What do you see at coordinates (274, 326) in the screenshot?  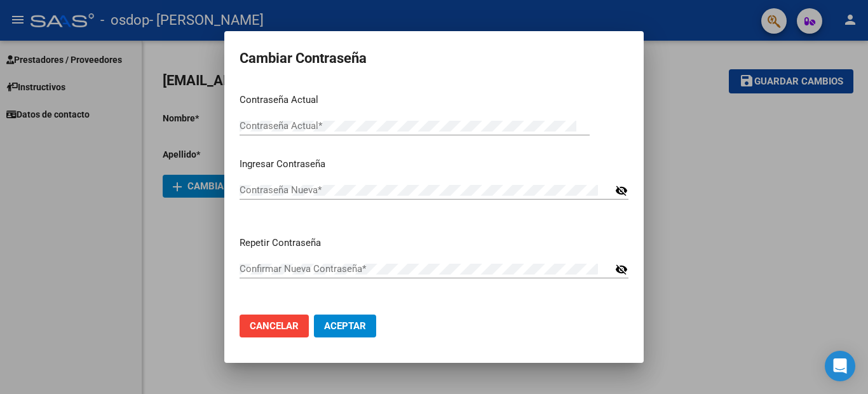 I see `span: Cancelar` at bounding box center [274, 326].